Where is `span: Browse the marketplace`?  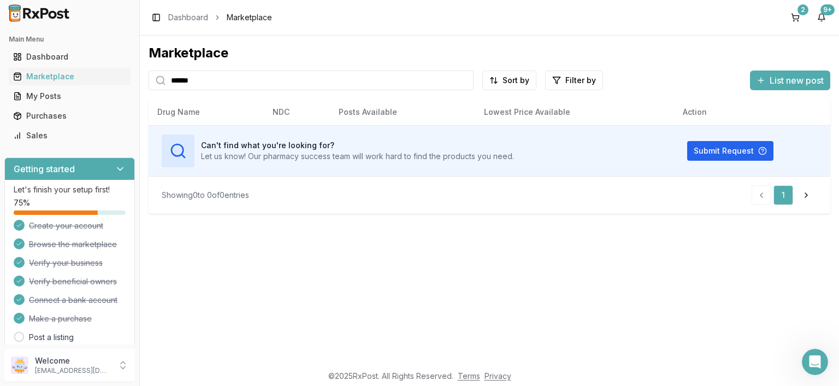
span: Browse the marketplace is located at coordinates (73, 244).